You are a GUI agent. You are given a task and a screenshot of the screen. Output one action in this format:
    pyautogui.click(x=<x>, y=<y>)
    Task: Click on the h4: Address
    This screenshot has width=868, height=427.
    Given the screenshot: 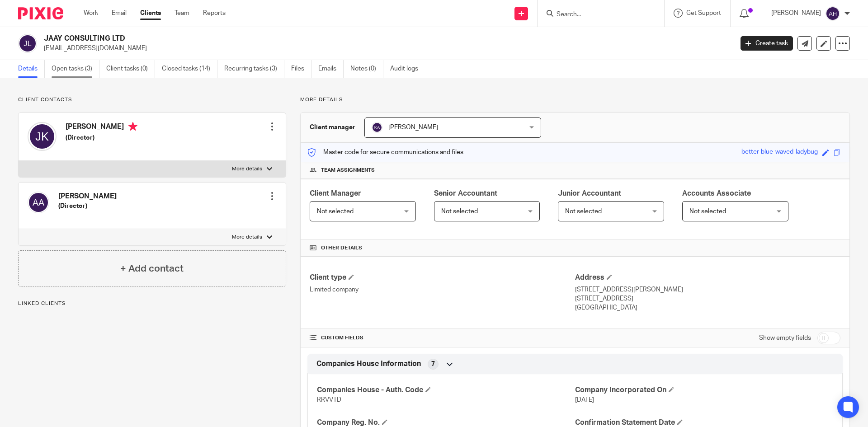 What is the action you would take?
    pyautogui.click(x=707, y=277)
    